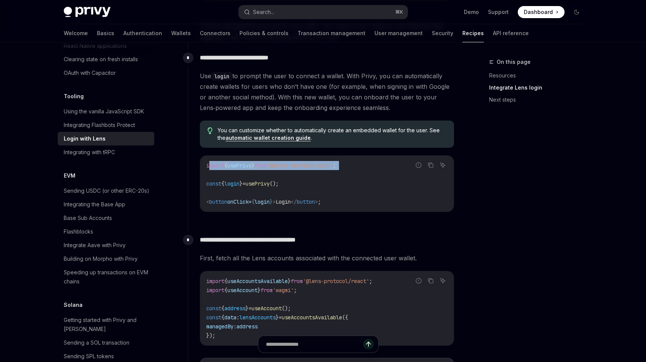 The width and height of the screenshot is (646, 362). What do you see at coordinates (104, 111) in the screenshot?
I see `div: Using the vanilla JavaScript SDK` at bounding box center [104, 111].